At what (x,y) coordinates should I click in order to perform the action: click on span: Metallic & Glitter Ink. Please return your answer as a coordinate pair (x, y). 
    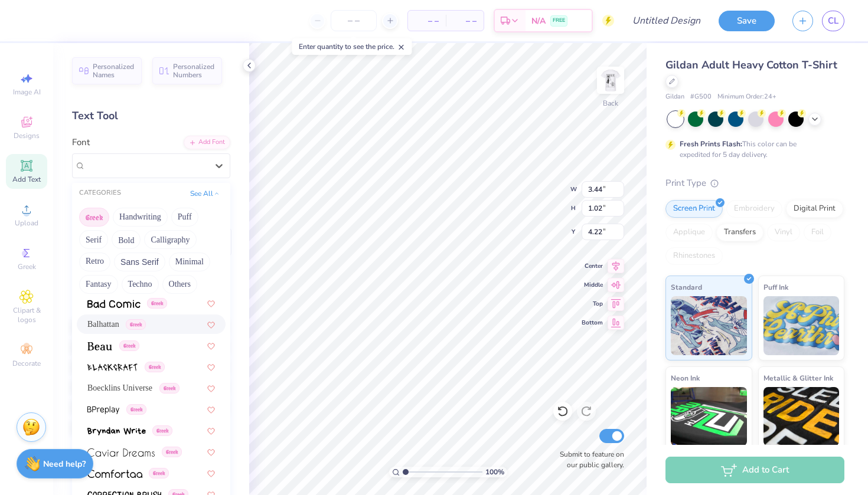
    Looking at the image, I should click on (799, 378).